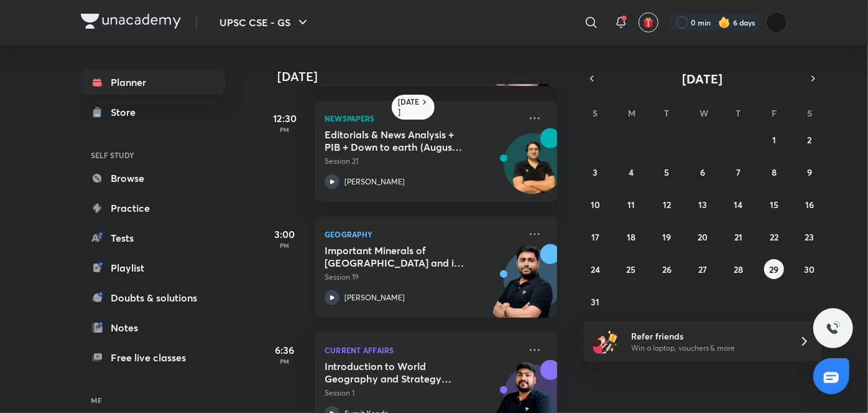  Describe the element at coordinates (708, 348) in the screenshot. I see `p: Win a laptop, vouchers & more` at that location.